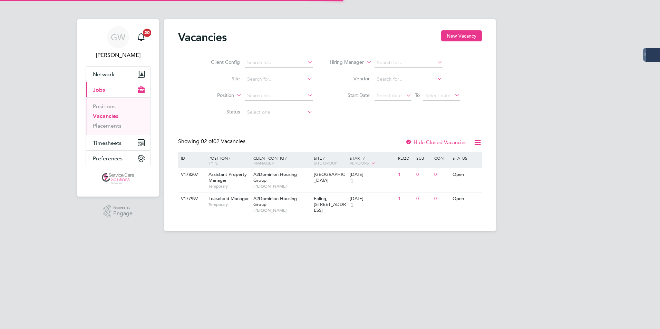  I want to click on label: Hide Closed Vacancies, so click(436, 142).